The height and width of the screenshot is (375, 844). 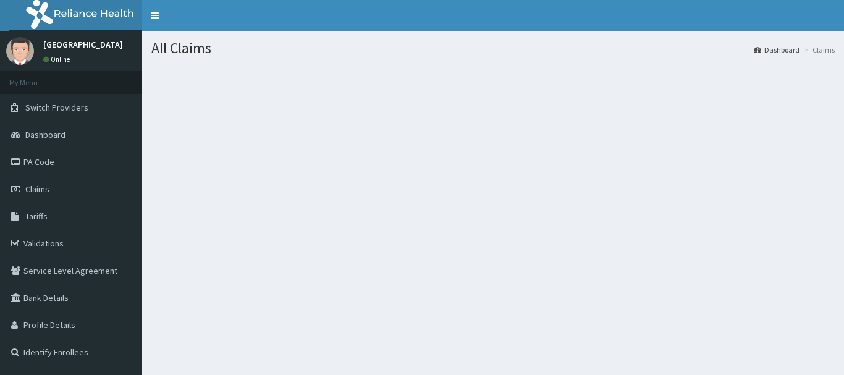 I want to click on h1: All Claims, so click(x=493, y=48).